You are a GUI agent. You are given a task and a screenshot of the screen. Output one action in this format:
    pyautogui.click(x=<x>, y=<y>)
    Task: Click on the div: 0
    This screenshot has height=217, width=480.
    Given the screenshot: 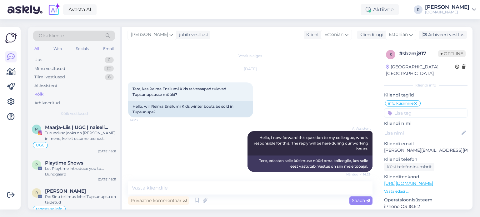 What is the action you would take?
    pyautogui.click(x=109, y=60)
    